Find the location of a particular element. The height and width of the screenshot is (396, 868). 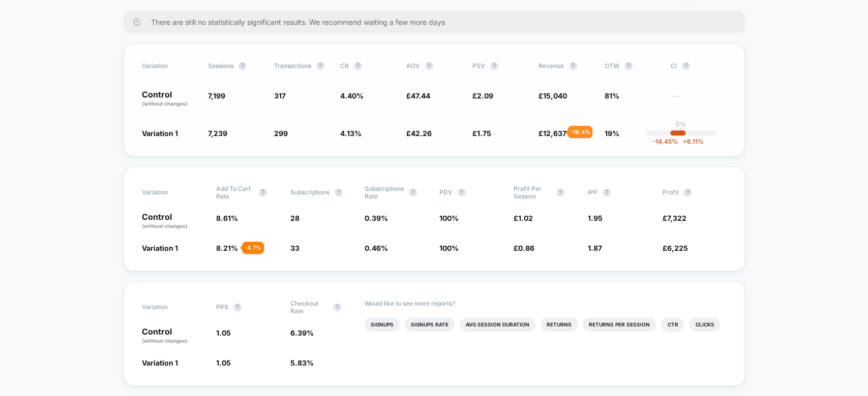

li: Avg Session Duration is located at coordinates (498, 324).